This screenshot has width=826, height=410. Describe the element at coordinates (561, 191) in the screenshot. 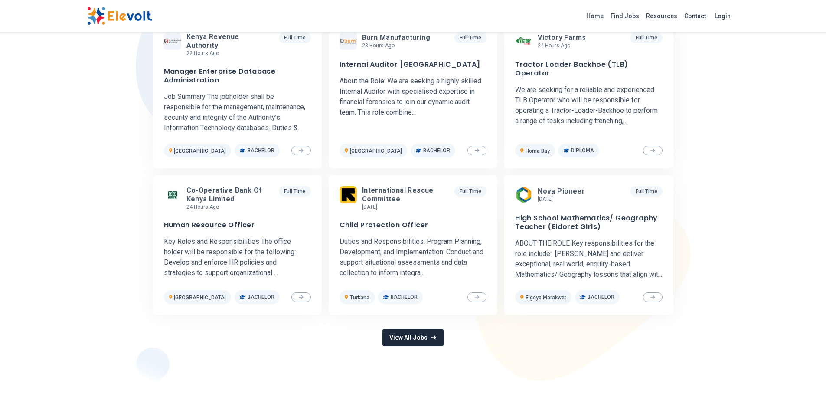

I see `span: Nova Pioneer` at that location.